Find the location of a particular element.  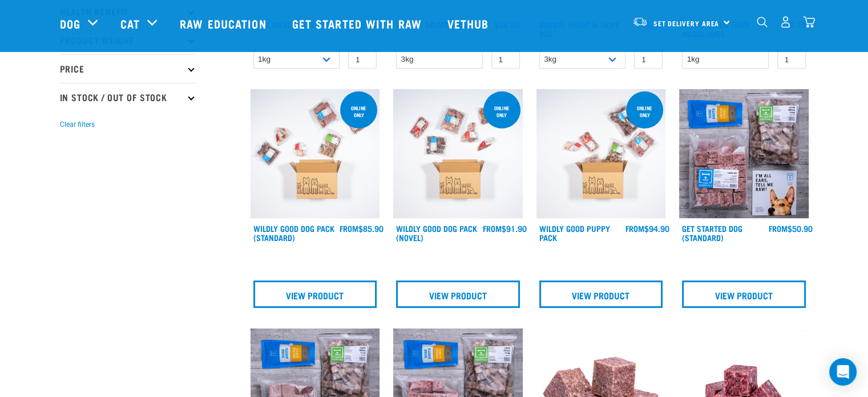

img: home-icon-1@2x.png is located at coordinates (762, 22).